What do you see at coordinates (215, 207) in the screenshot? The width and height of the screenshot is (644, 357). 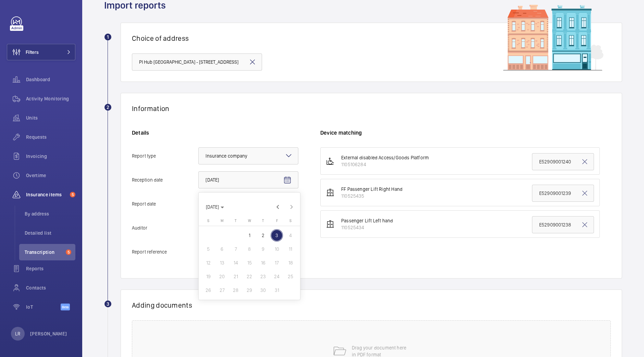 I see `button: Choose month and year` at bounding box center [215, 207].